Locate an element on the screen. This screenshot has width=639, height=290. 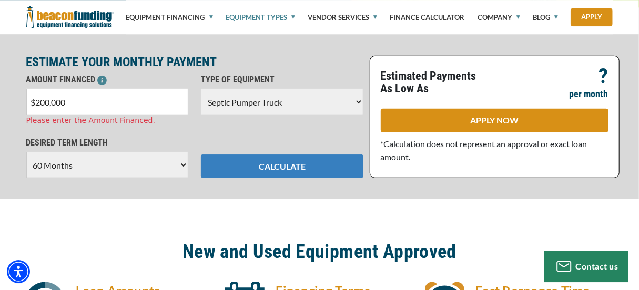
span: Contact us is located at coordinates (597, 266).